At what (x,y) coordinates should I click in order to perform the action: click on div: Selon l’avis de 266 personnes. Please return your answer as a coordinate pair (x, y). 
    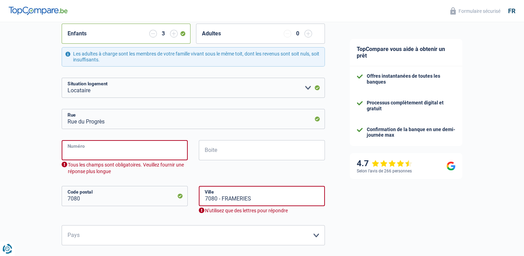
    Looking at the image, I should click on (384, 171).